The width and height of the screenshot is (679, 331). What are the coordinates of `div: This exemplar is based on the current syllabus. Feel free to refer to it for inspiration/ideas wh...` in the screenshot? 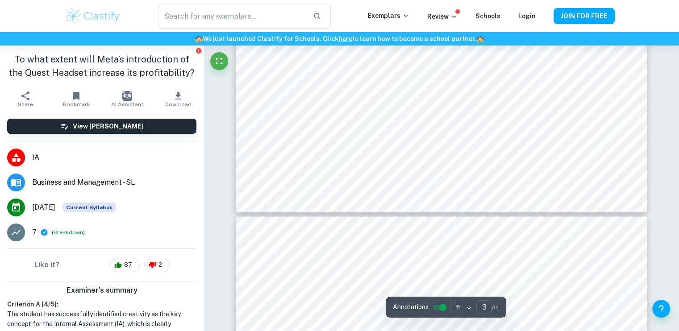 It's located at (89, 208).